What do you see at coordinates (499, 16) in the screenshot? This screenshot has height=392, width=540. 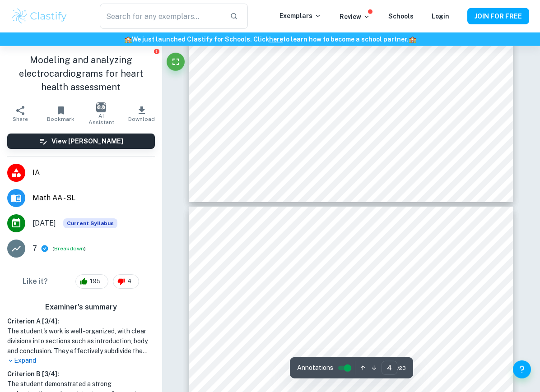 I see `a: JOIN FOR FREE` at bounding box center [499, 16].